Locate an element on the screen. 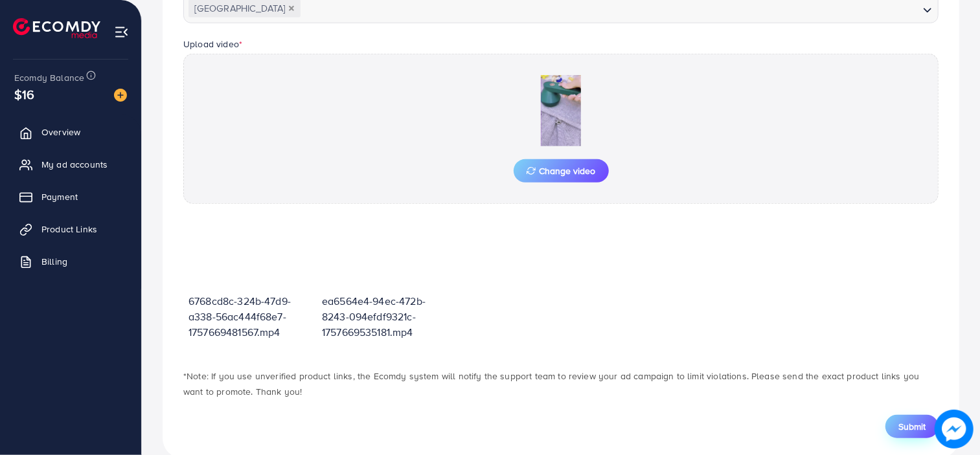 This screenshot has width=980, height=455. span: Submit is located at coordinates (912, 426).